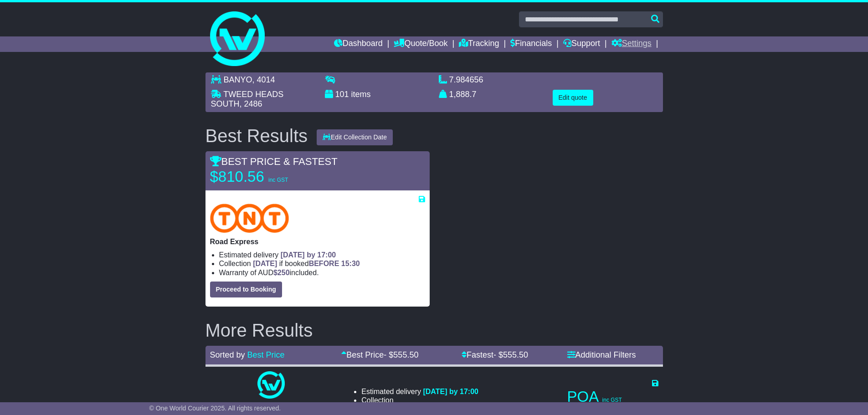  I want to click on span: BANYO, so click(238, 80).